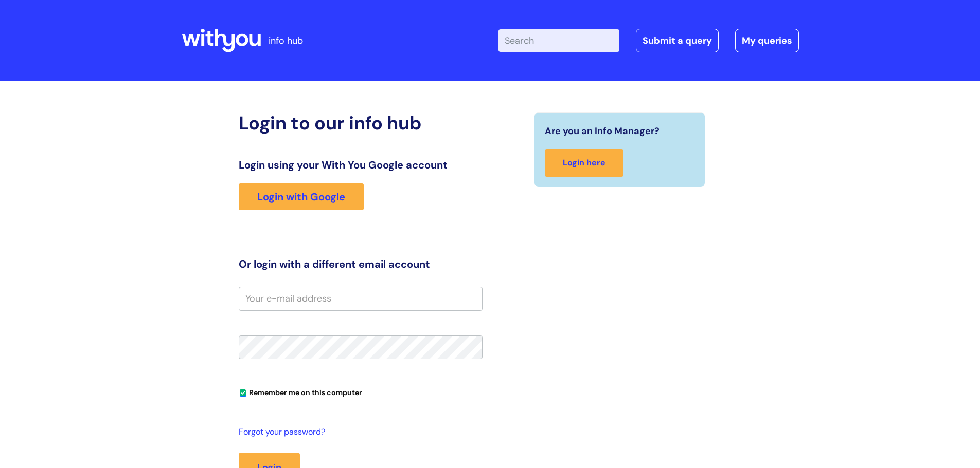 The image size is (980, 468). I want to click on a: Submit a query, so click(677, 40).